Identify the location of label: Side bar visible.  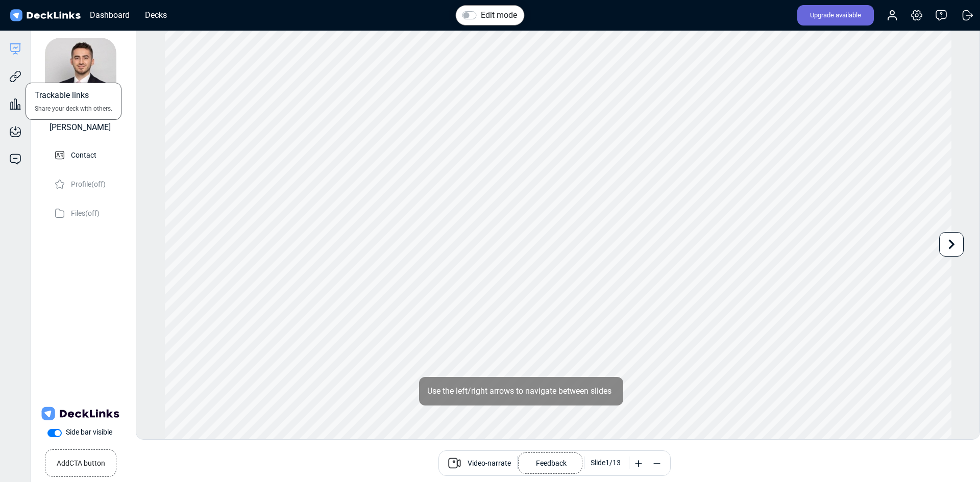
(89, 432).